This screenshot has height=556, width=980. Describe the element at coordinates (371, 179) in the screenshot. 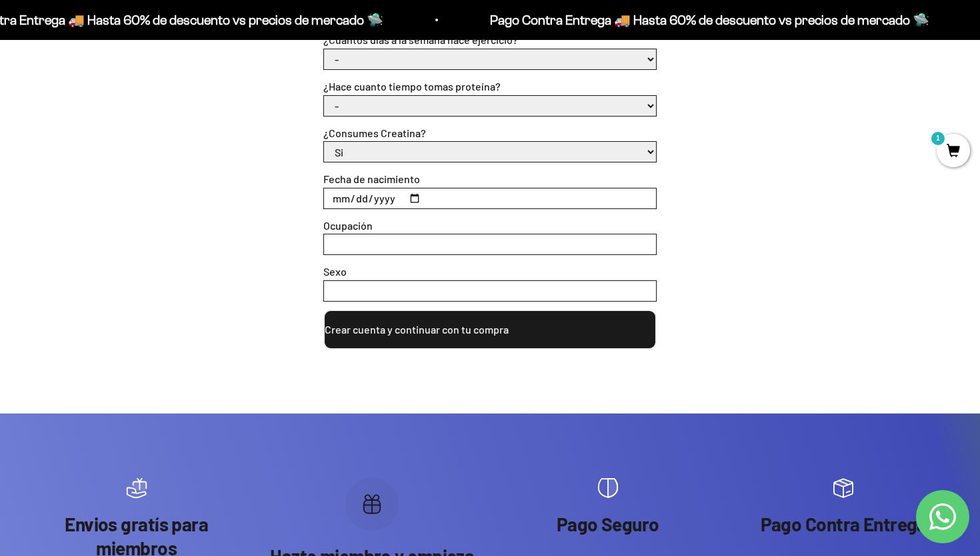

I see `label: Fecha de nacimiento` at that location.